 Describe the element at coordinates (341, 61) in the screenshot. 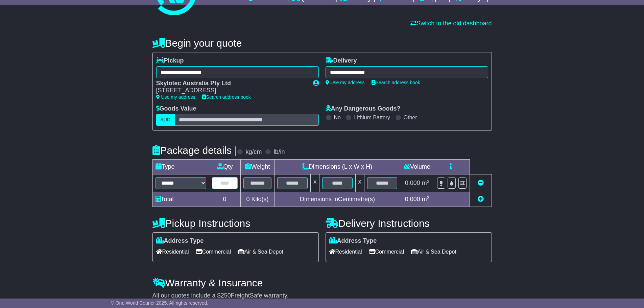

I see `label: Delivery` at that location.